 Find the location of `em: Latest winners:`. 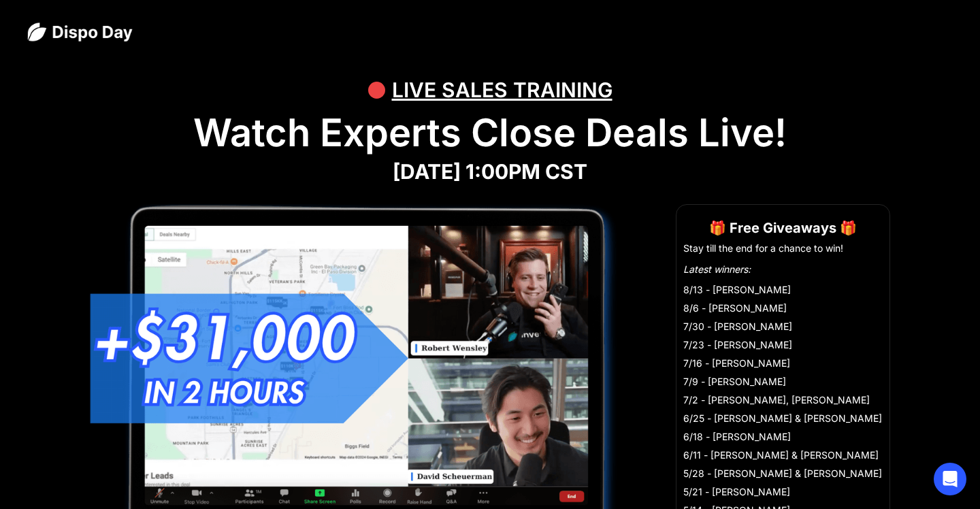

em: Latest winners: is located at coordinates (716, 269).